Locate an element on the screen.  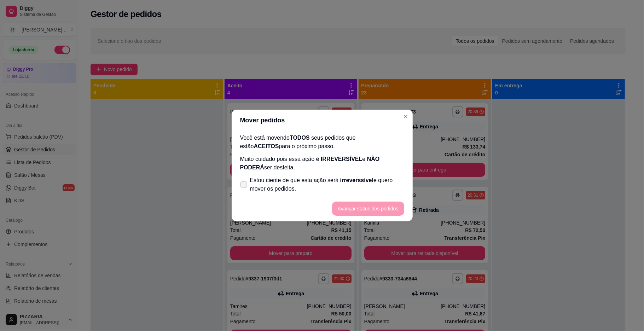
header: Mover pedidos is located at coordinates (322, 120).